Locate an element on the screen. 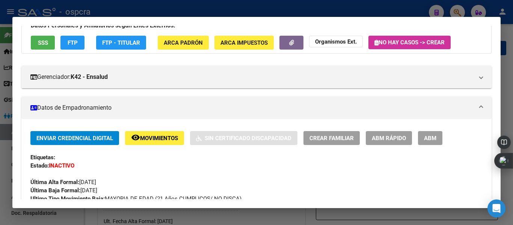  mat-icon: remove_red_eye is located at coordinates (136, 137).